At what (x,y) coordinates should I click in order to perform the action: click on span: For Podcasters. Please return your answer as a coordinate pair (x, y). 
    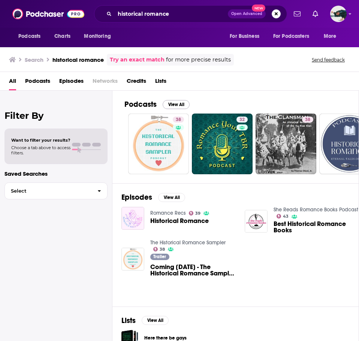
    Looking at the image, I should click on (291, 36).